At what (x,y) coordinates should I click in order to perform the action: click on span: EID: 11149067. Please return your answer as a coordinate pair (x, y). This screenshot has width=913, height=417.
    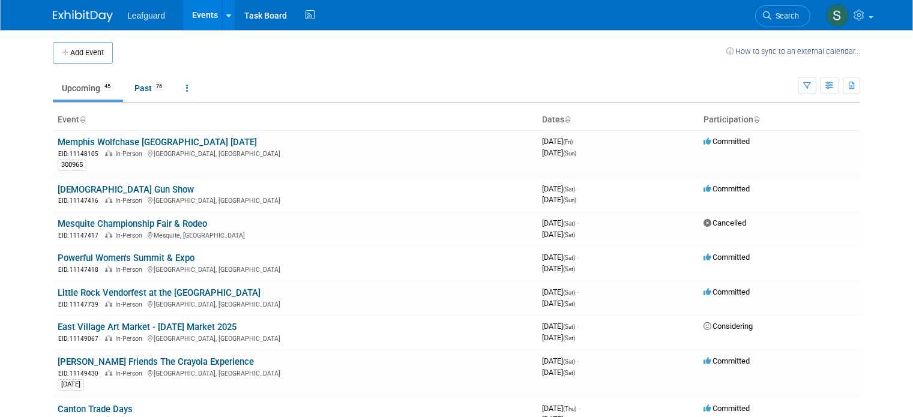
    Looking at the image, I should click on (80, 339).